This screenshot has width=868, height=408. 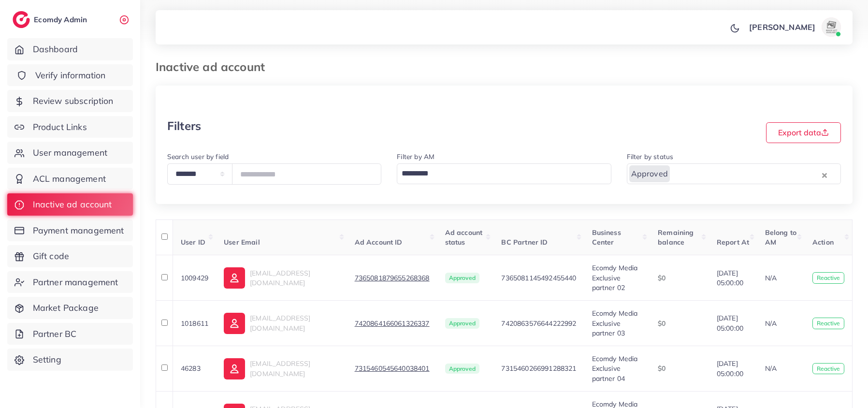 I want to click on label: Filter by AM, so click(x=416, y=157).